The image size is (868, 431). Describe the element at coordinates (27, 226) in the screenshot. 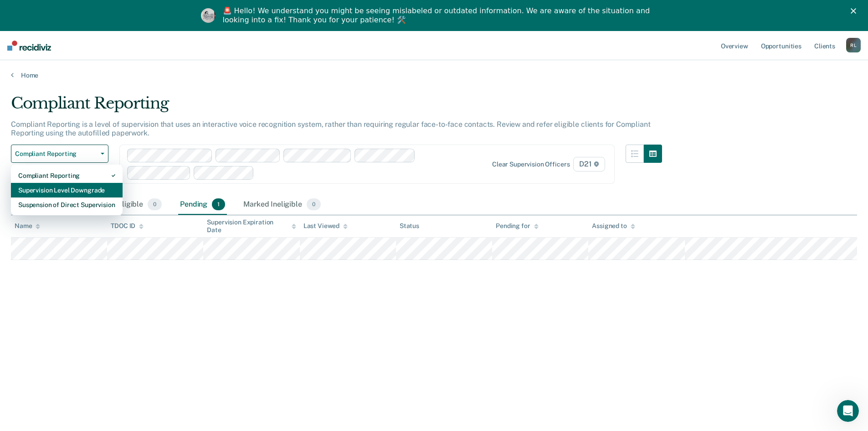

I see `div: Name` at that location.